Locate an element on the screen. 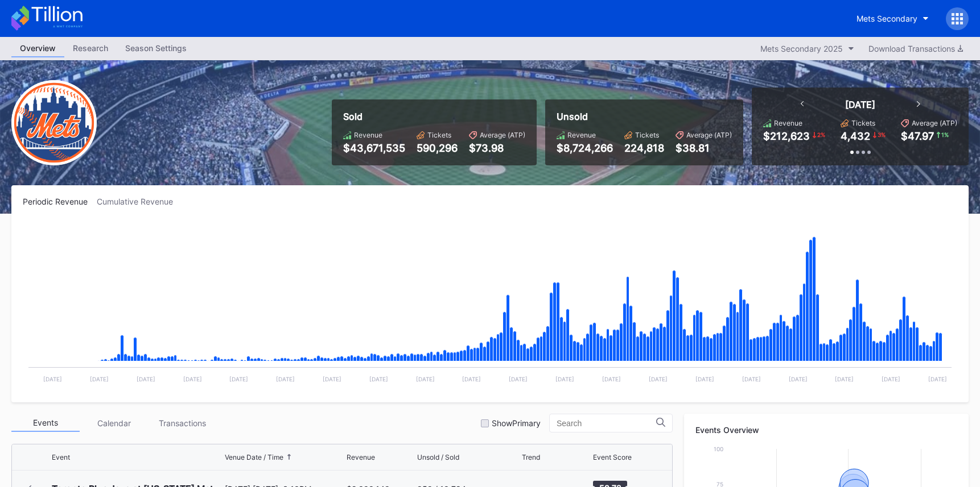 The image size is (980, 487). div: Sold is located at coordinates (434, 116).